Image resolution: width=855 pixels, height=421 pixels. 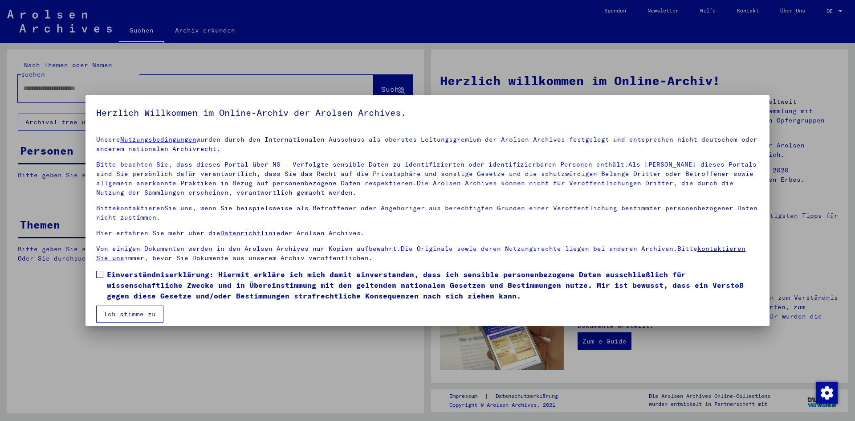 What do you see at coordinates (428, 233) in the screenshot?
I see `p: Hier erfahren Sie mehr über die der Arolsen Archives.` at bounding box center [428, 233].